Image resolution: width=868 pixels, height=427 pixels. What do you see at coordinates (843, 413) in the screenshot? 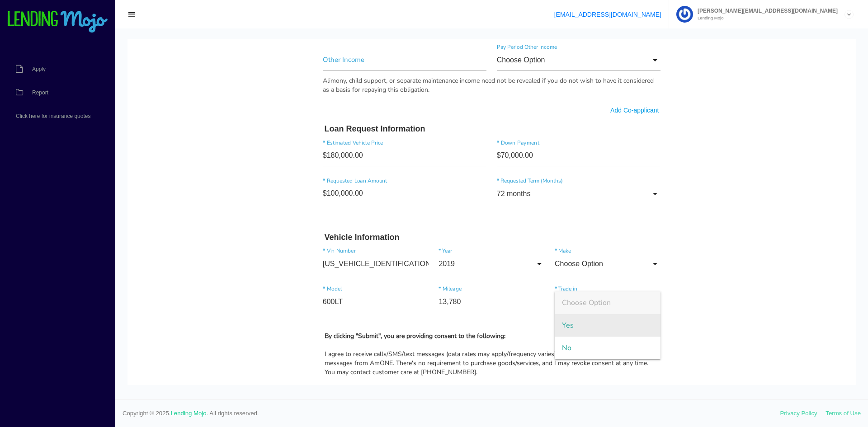
I see `a: Terms of Use` at bounding box center [843, 413].